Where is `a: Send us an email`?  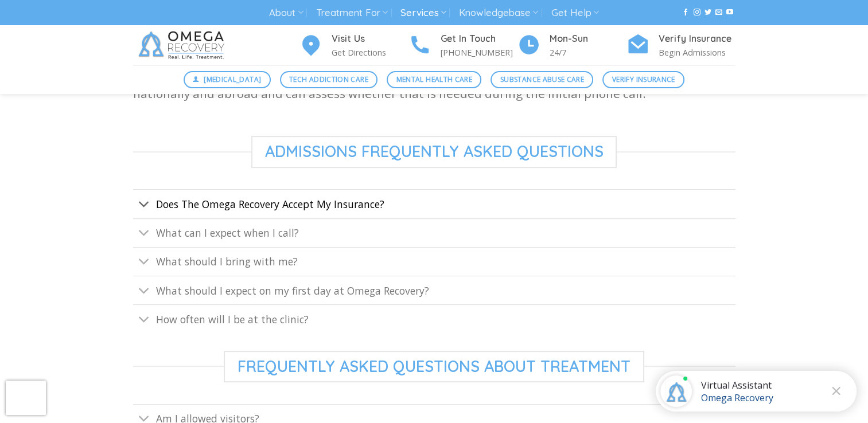 a: Send us an email is located at coordinates (719, 13).